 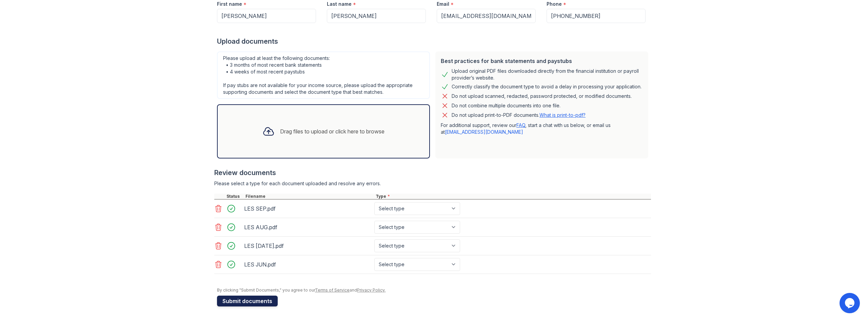 What do you see at coordinates (308, 264) in the screenshot?
I see `div: LES JUN.pdf` at bounding box center [308, 264].